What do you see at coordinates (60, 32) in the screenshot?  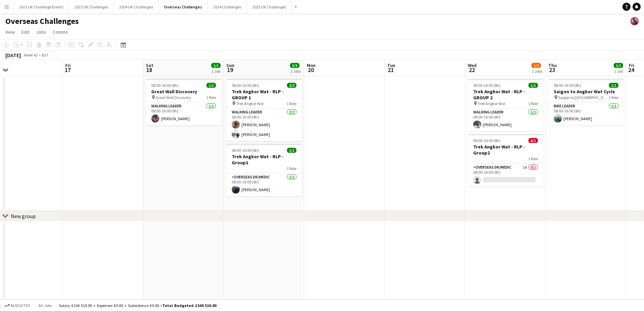 I see `span: Comms` at bounding box center [60, 32].